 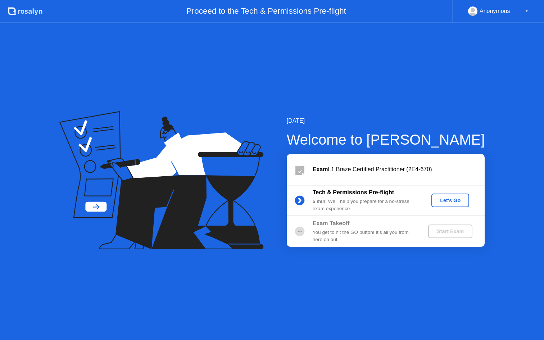 What do you see at coordinates (398, 169) in the screenshot?
I see `div: L1 Braze Certified Practitioner (2E4-670)` at bounding box center [398, 169].